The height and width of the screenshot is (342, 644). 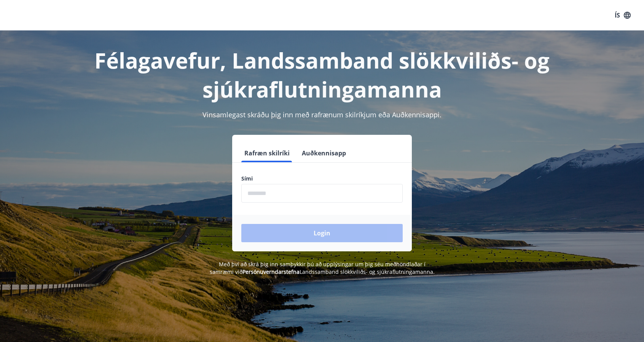 What do you see at coordinates (271, 271) in the screenshot?
I see `a: Persónuverndarstefna` at bounding box center [271, 271].